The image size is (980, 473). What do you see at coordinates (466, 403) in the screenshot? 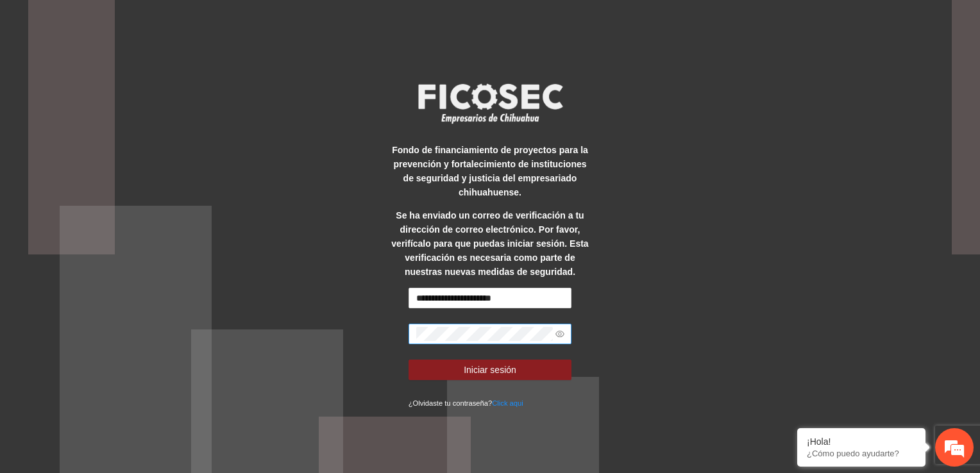
I see `small: ¿Olvidaste tu contraseña?` at bounding box center [466, 403].